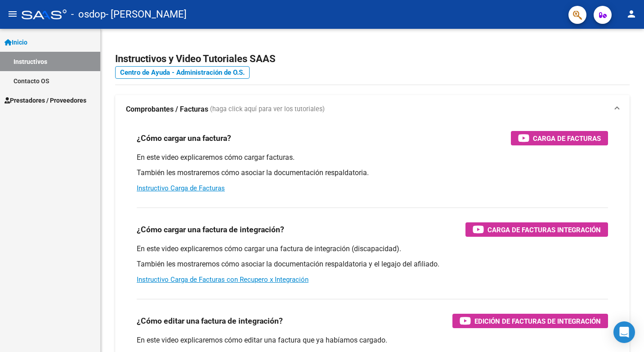 This screenshot has height=352, width=644. What do you see at coordinates (373, 249) in the screenshot?
I see `p: En este video explicaremos cómo cargar una factura de integración (discapacidad).` at bounding box center [373, 249].